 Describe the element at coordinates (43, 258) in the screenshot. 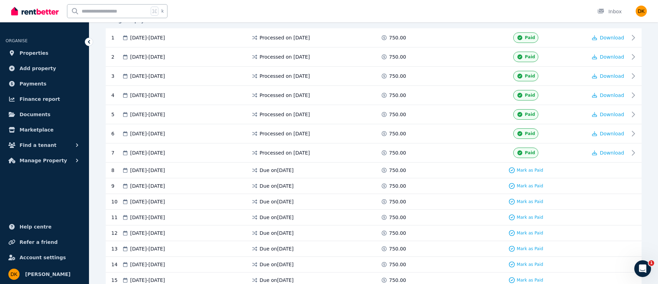

I see `span: Account settings` at that location.